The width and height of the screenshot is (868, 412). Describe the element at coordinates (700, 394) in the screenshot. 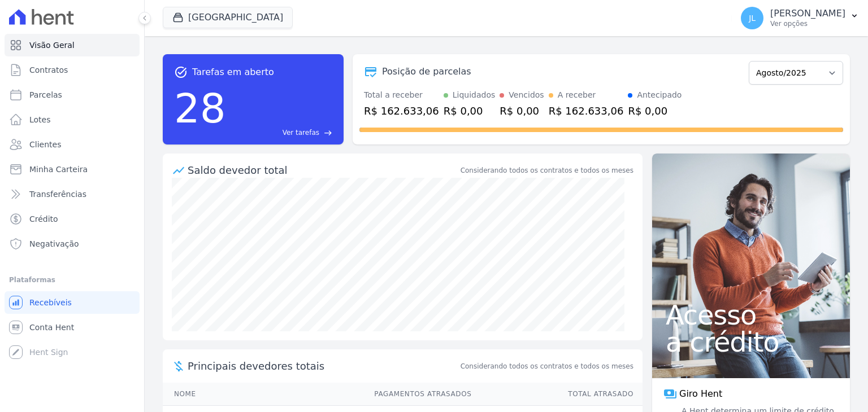

I see `span: Giro Hent` at that location.